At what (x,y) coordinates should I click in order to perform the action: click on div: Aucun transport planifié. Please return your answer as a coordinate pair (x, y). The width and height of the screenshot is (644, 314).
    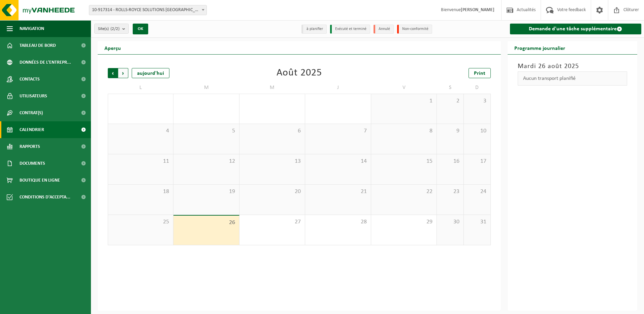
    Looking at the image, I should click on (573, 78).